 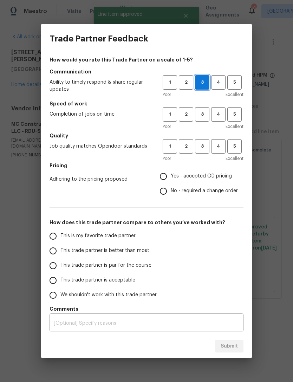 I want to click on span: Ability to timely respond & share regular updates, so click(x=100, y=86).